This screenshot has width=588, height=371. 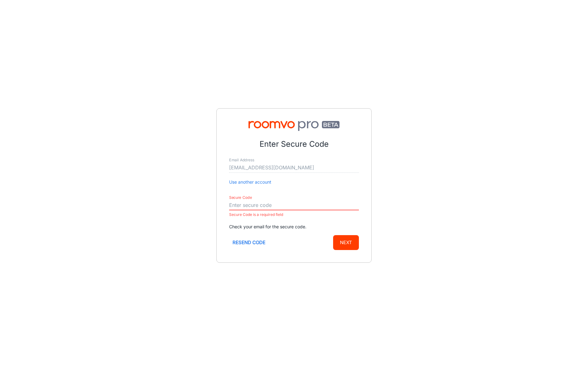 I want to click on p: Secure Code is a required field, so click(x=294, y=214).